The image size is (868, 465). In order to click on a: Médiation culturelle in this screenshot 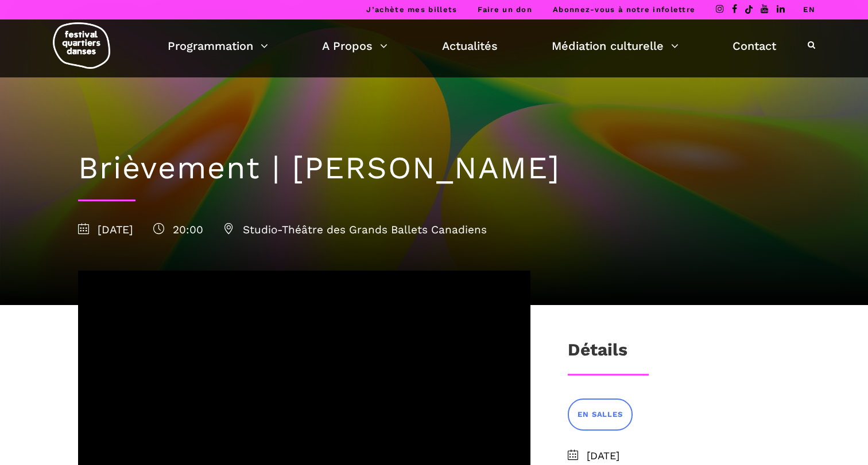, I will do `click(615, 46)`.